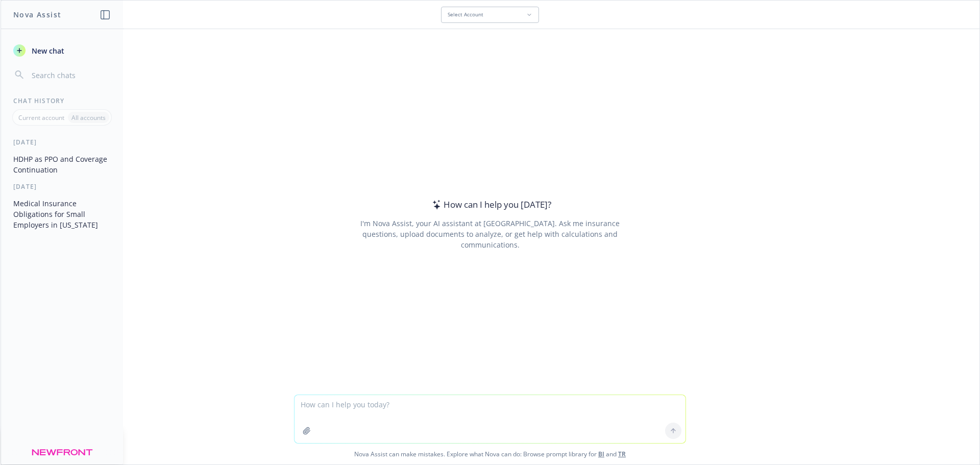 Image resolution: width=980 pixels, height=465 pixels. Describe the element at coordinates (490, 15) in the screenshot. I see `button: Select Account` at that location.